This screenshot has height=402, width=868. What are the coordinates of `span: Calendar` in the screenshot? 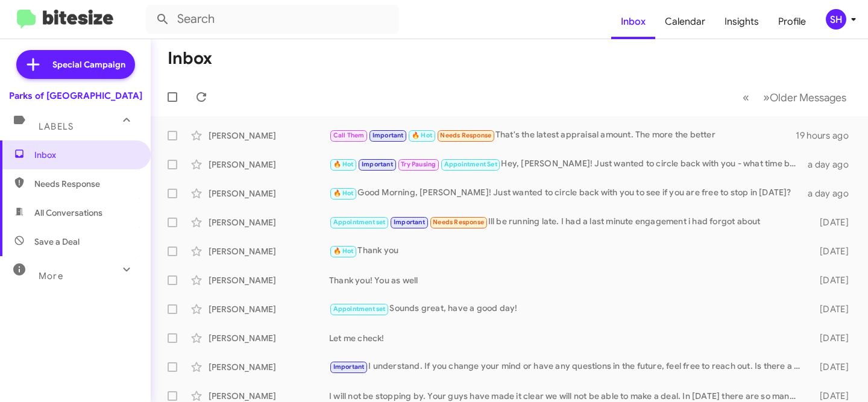 It's located at (685, 22).